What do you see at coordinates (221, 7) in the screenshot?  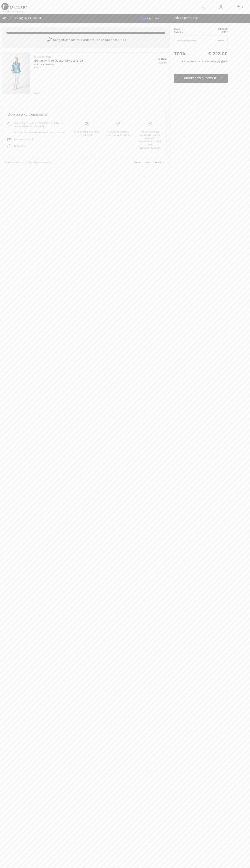 I see `a: Sign In` at bounding box center [221, 7].